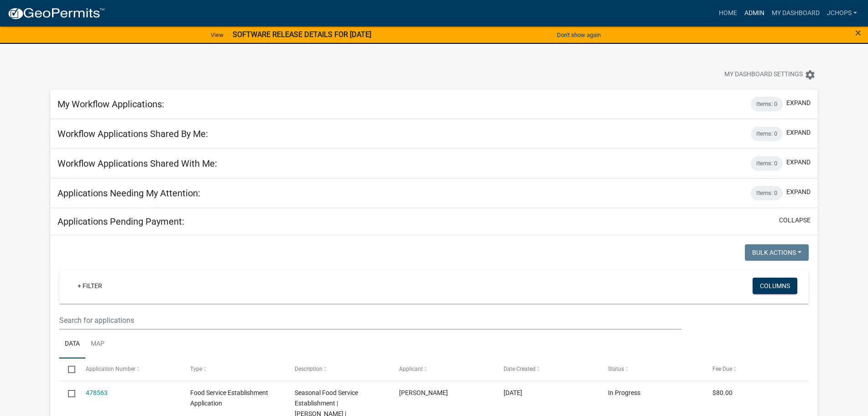  Describe the element at coordinates (90, 286) in the screenshot. I see `a: + Filter` at that location.